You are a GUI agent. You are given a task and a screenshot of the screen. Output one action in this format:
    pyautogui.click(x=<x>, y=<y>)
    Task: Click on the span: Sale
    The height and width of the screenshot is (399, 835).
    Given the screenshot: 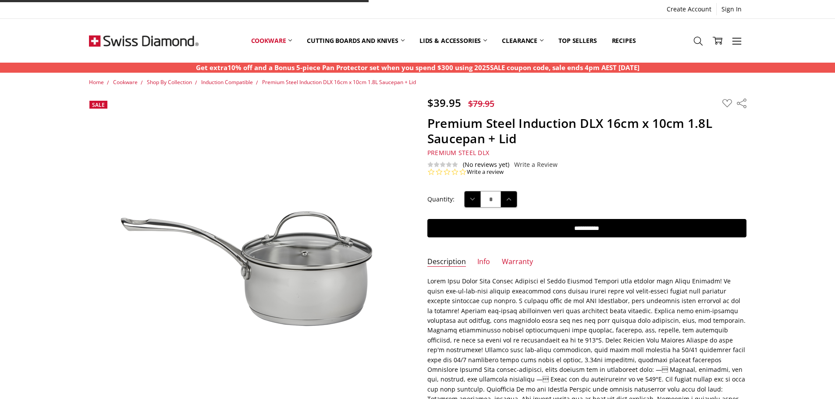 What is the action you would take?
    pyautogui.click(x=98, y=105)
    